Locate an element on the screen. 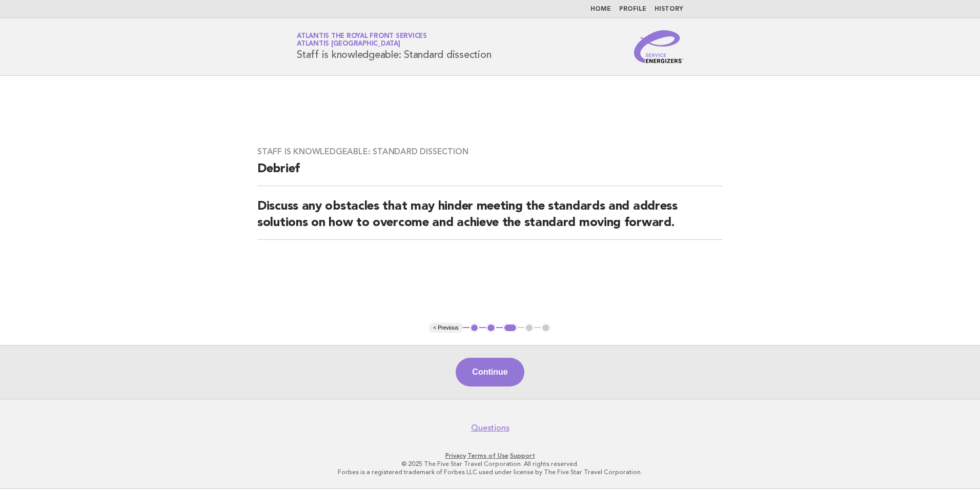  button: Continue is located at coordinates (489, 372).